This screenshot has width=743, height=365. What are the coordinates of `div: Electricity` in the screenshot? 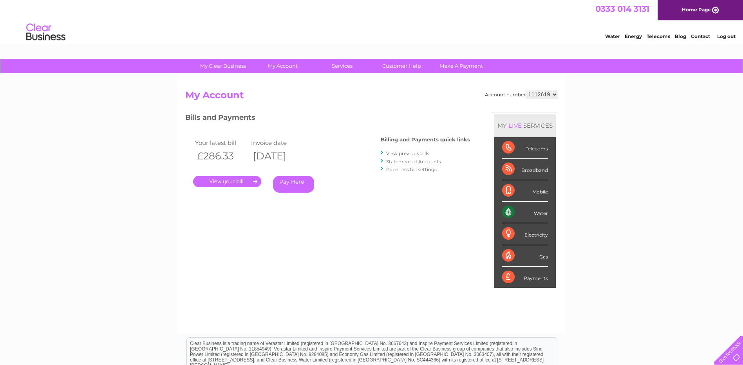 It's located at (525, 234).